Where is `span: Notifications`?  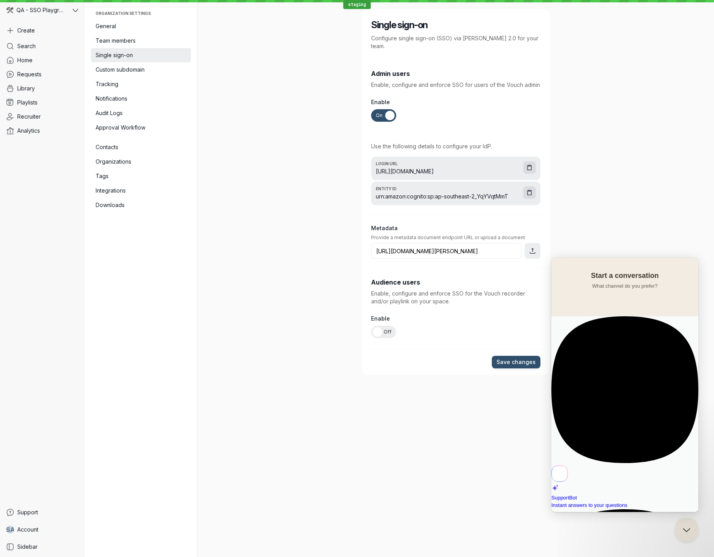 span: Notifications is located at coordinates (141, 99).